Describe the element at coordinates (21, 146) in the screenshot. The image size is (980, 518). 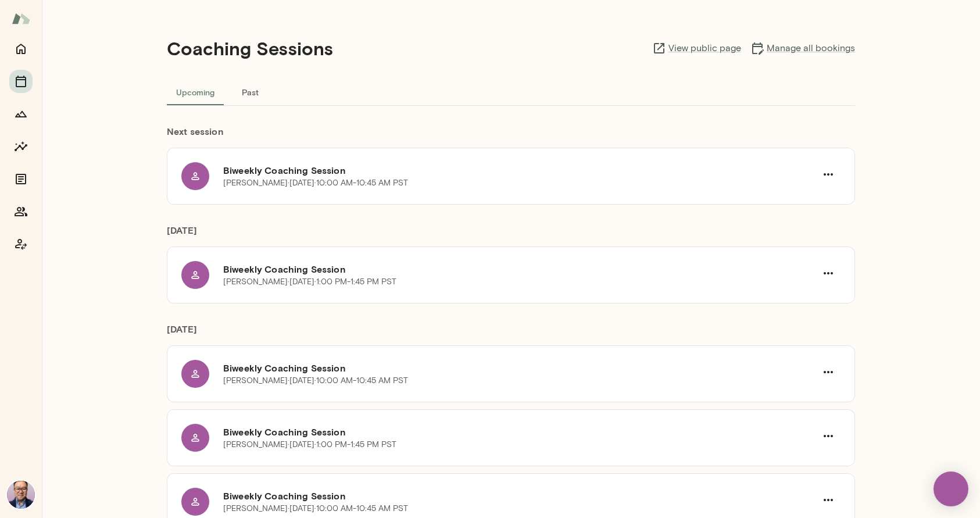
I see `button: Insights` at that location.